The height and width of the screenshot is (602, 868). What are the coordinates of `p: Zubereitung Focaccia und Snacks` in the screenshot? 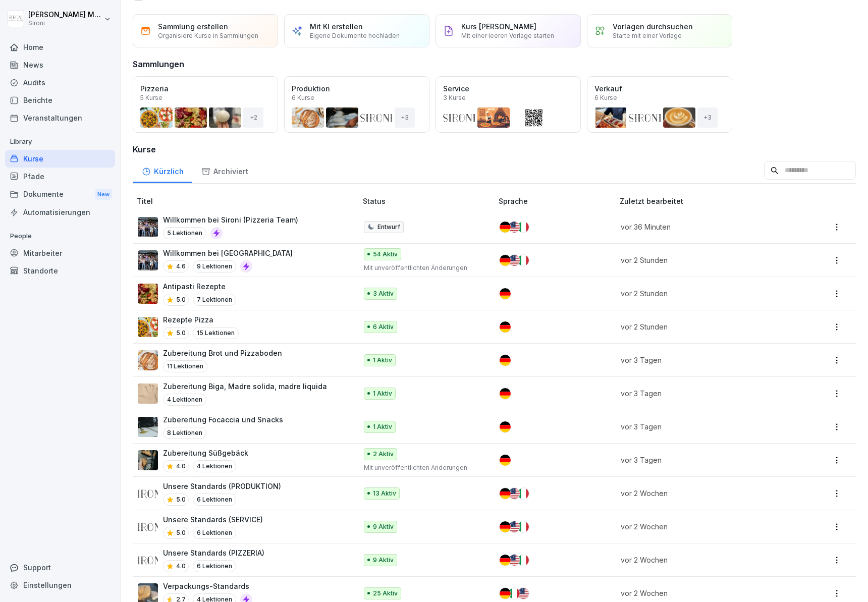 It's located at (223, 420).